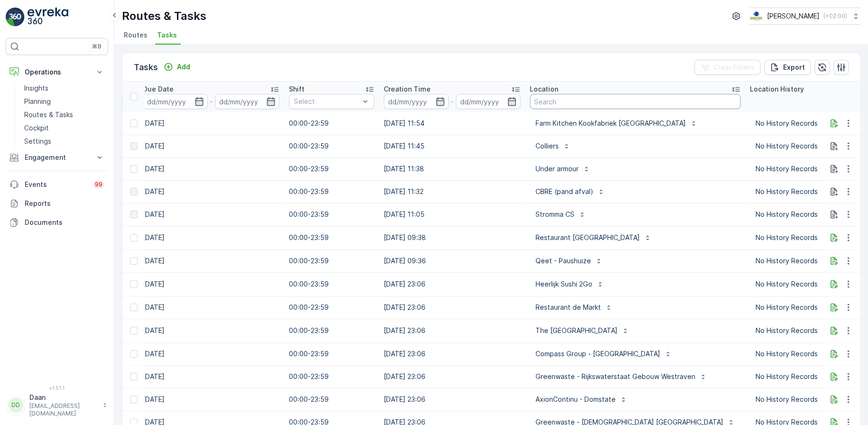 The image size is (868, 425). What do you see at coordinates (57, 389) in the screenshot?
I see `span: v 1.51.1` at bounding box center [57, 389].